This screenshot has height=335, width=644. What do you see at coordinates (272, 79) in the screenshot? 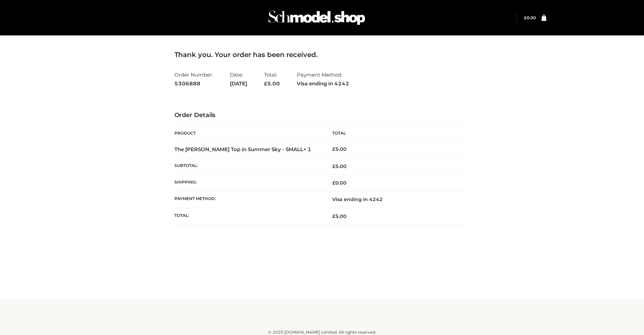
I see `li: Total:` at bounding box center [272, 79].